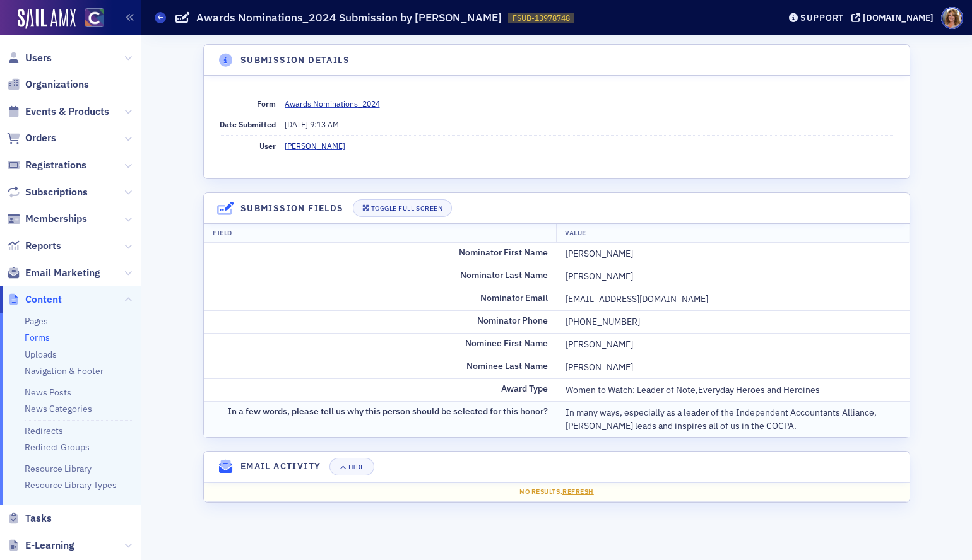 Image resolution: width=972 pixels, height=560 pixels. I want to click on a: Pages, so click(36, 321).